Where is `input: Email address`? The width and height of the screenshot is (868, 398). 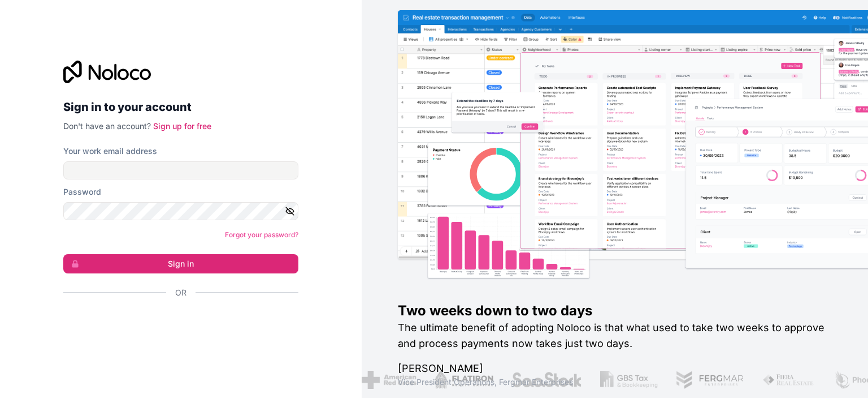 input: Email address is located at coordinates (181, 170).